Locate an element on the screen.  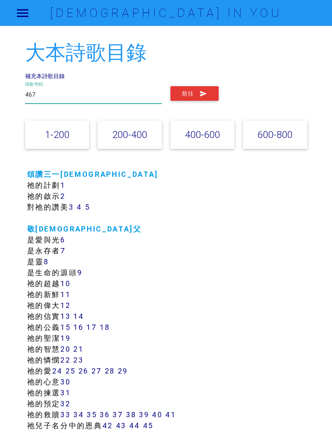
a: 21 is located at coordinates (78, 349).